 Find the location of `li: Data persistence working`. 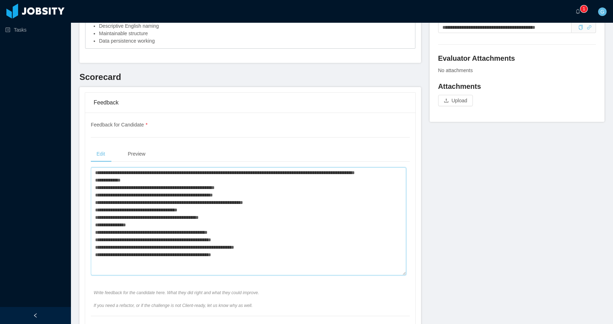

li: Data persistence working is located at coordinates (255, 41).